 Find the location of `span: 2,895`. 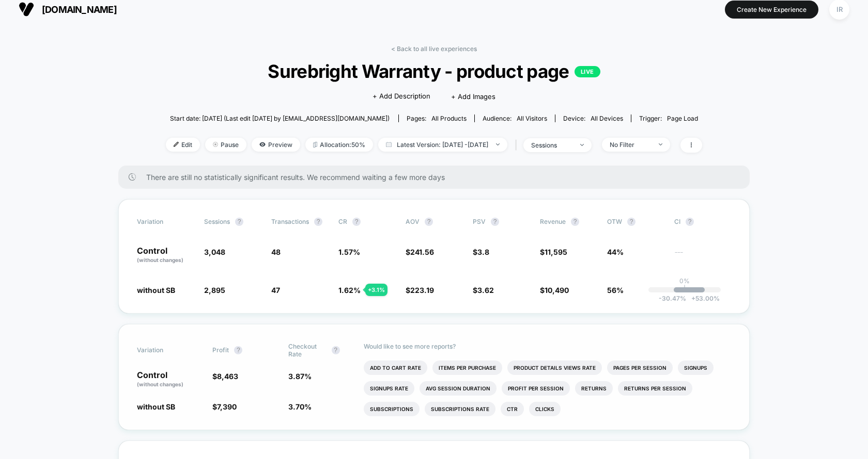

span: 2,895 is located at coordinates (214, 290).